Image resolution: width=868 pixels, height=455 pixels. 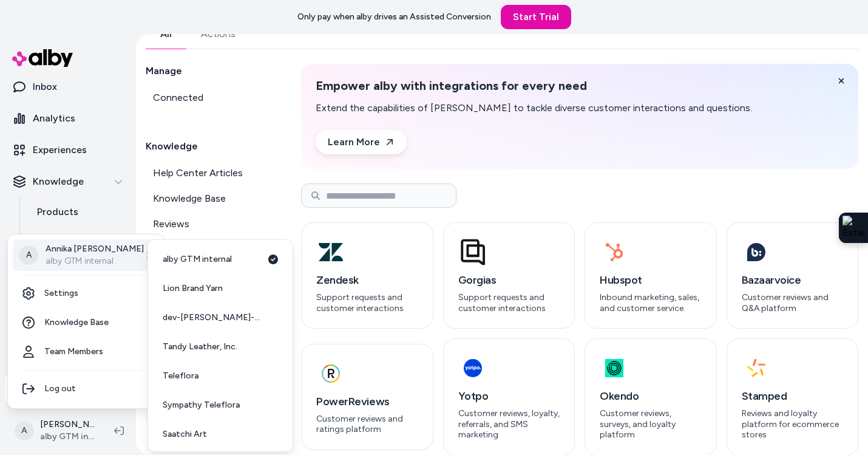 I want to click on span: Tandy Leather, Inc., so click(x=200, y=347).